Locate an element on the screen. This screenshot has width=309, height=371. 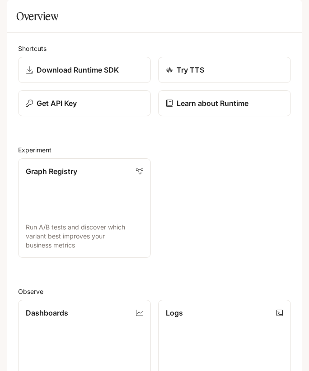
h2: Observe is located at coordinates (154, 292).